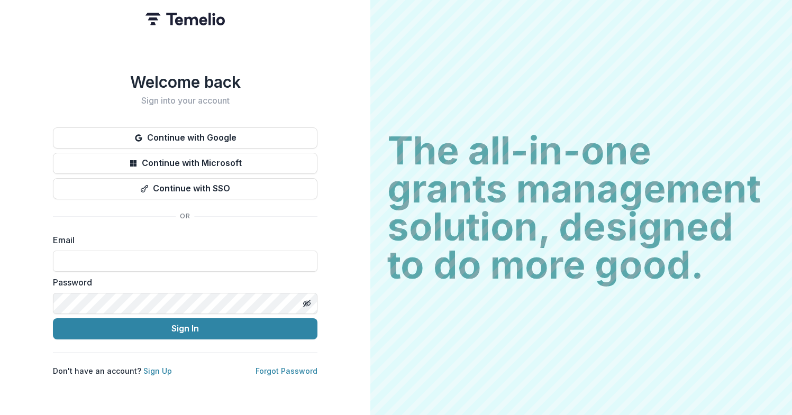 This screenshot has width=792, height=415. Describe the element at coordinates (307, 304) in the screenshot. I see `button: Toggle password visibility` at that location.